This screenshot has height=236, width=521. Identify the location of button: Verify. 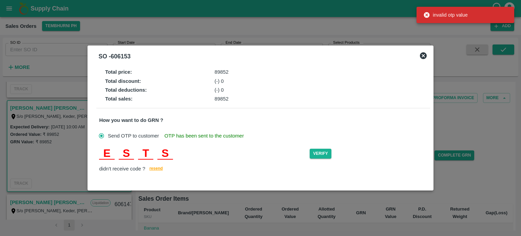
(321, 153).